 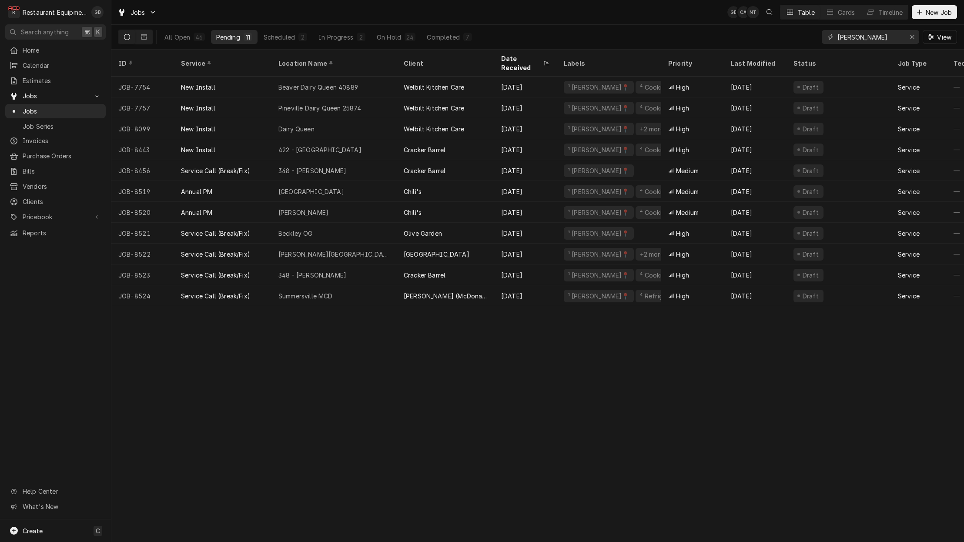 I want to click on div: +2 more, so click(x=651, y=254).